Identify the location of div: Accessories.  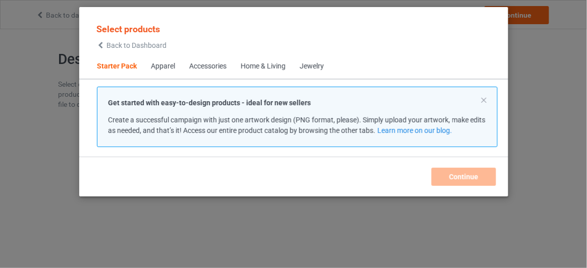
(208, 67).